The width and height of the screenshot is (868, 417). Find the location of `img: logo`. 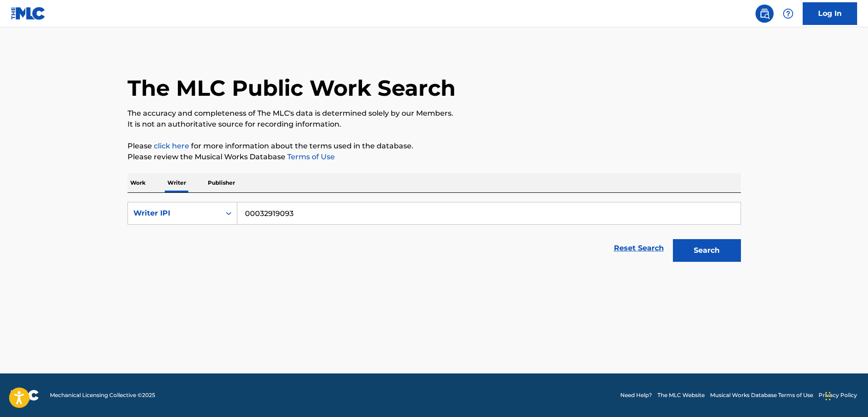

img: logo is located at coordinates (25, 395).